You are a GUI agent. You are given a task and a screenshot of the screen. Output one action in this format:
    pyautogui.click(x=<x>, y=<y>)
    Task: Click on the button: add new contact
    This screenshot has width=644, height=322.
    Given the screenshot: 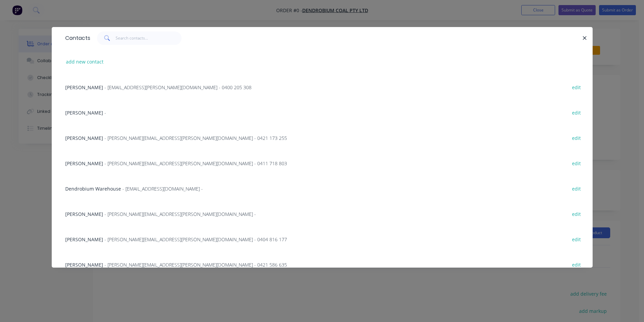 What is the action you would take?
    pyautogui.click(x=85, y=62)
    